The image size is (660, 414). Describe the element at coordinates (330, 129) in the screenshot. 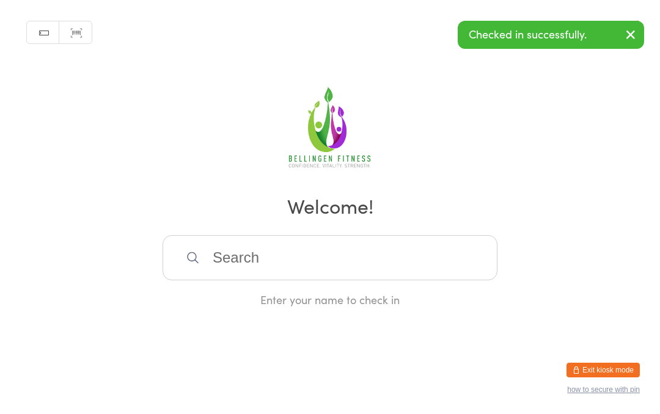

I see `img: Bellingen Fitness` at that location.